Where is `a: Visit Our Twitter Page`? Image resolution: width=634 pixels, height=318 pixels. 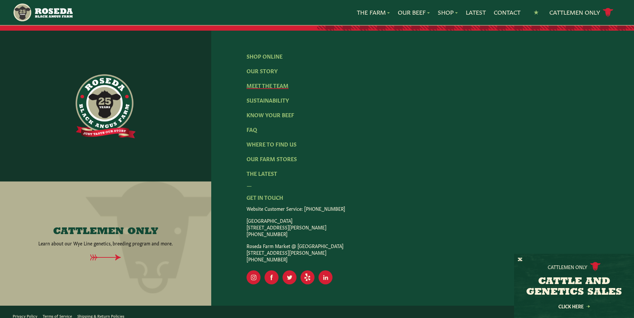 a: Visit Our Twitter Page is located at coordinates (290, 278).